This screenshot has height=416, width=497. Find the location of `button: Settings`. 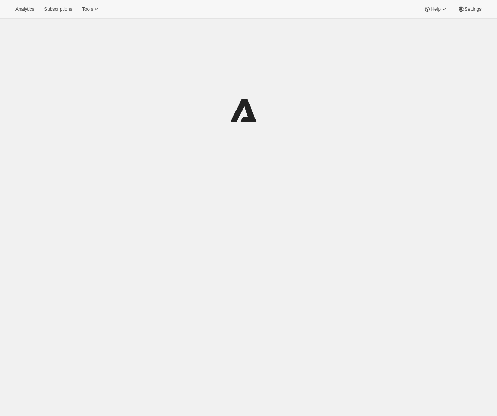

button: Settings is located at coordinates (470, 9).